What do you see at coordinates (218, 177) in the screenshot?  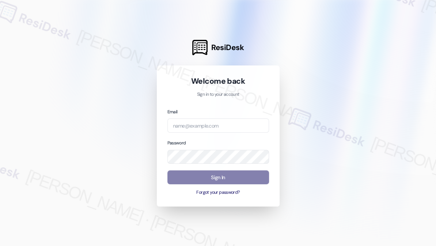 I see `button: Sign In` at bounding box center [218, 177].